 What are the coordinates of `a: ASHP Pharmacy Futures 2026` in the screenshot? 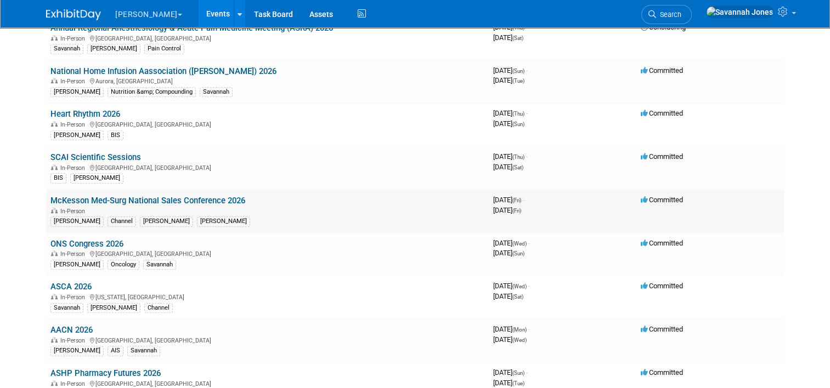 It's located at (105, 374).